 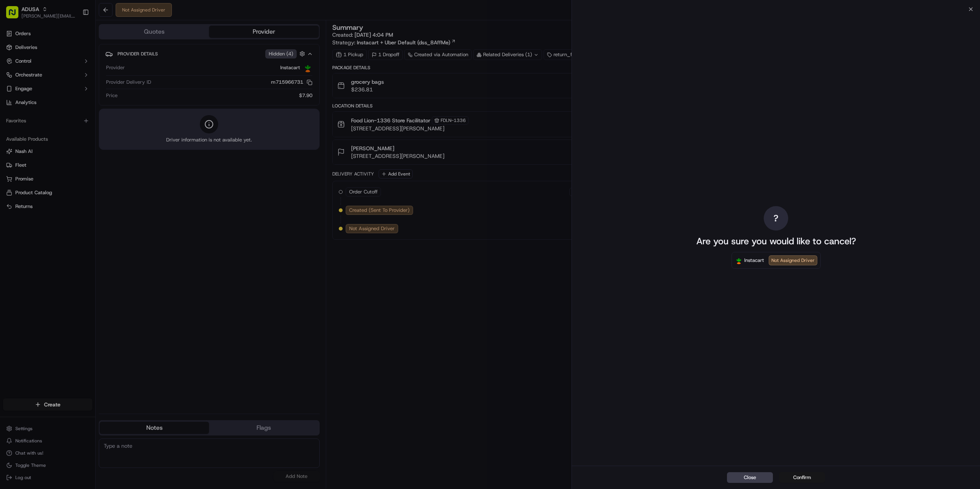 What do you see at coordinates (802, 478) in the screenshot?
I see `button: Confirm` at bounding box center [802, 478].